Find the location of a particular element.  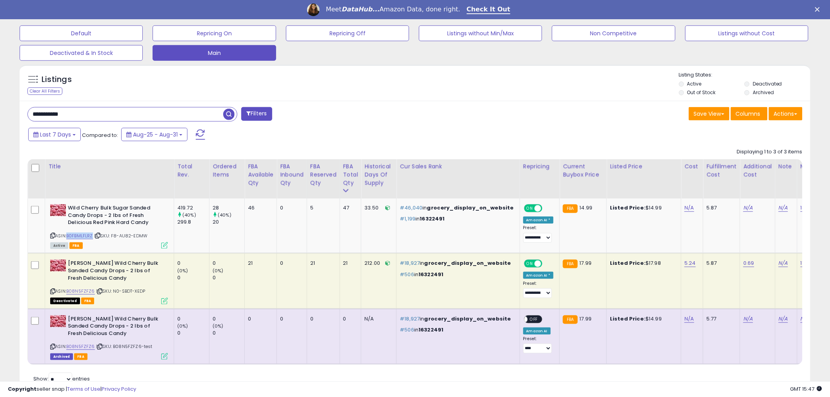

span: ON is located at coordinates (530, 264).